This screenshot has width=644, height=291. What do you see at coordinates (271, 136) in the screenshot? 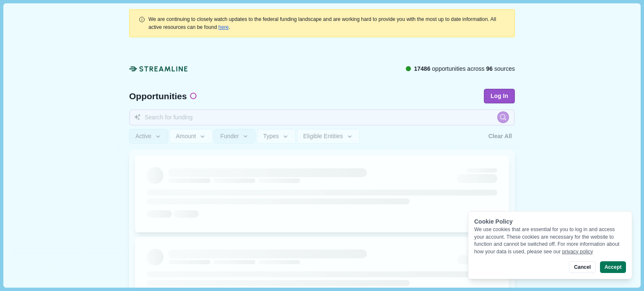
I see `span: Types` at bounding box center [271, 136].